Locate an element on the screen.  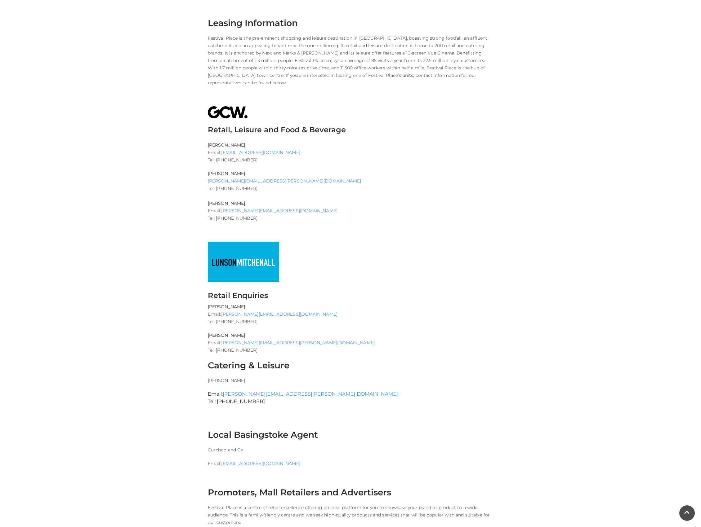
h3: Promoters, Mall Retailers and Advertisers is located at coordinates (350, 493).